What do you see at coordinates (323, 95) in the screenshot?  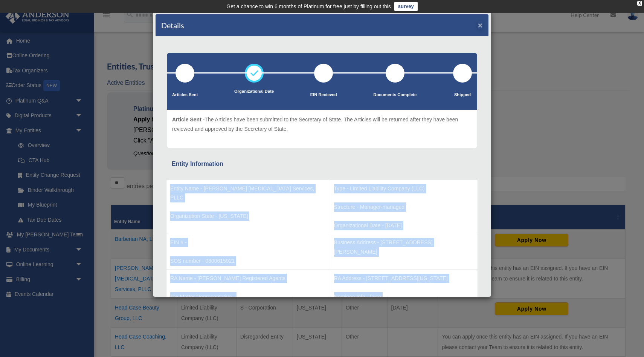 I see `p: EIN Recieved` at bounding box center [323, 95].